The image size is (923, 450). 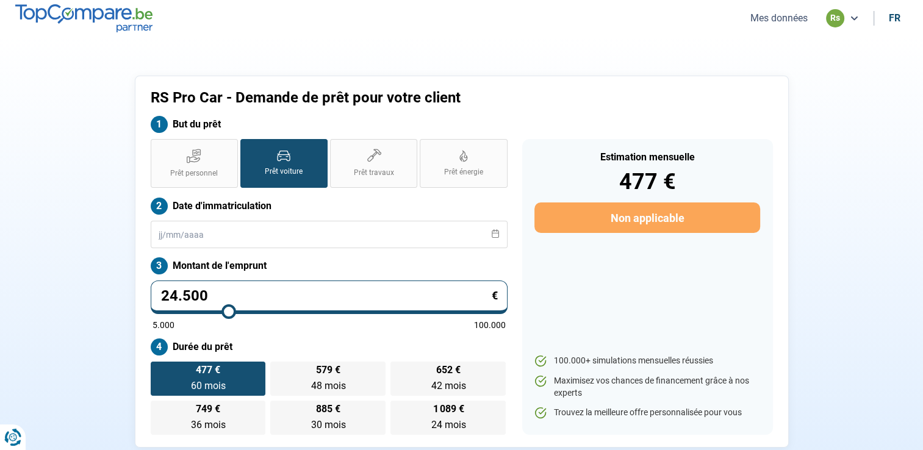 I want to click on button: Mes données, so click(x=779, y=18).